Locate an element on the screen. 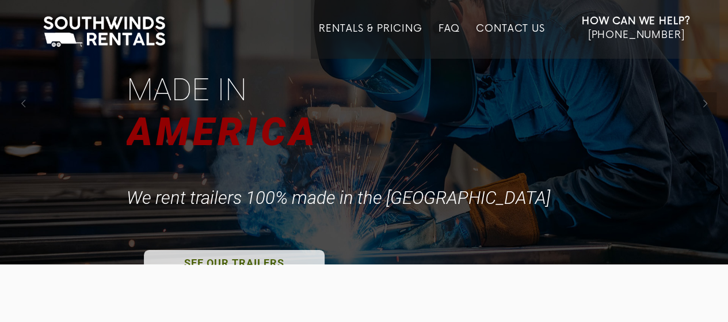 The height and width of the screenshot is (322, 728). div: Made in is located at coordinates (189, 90).